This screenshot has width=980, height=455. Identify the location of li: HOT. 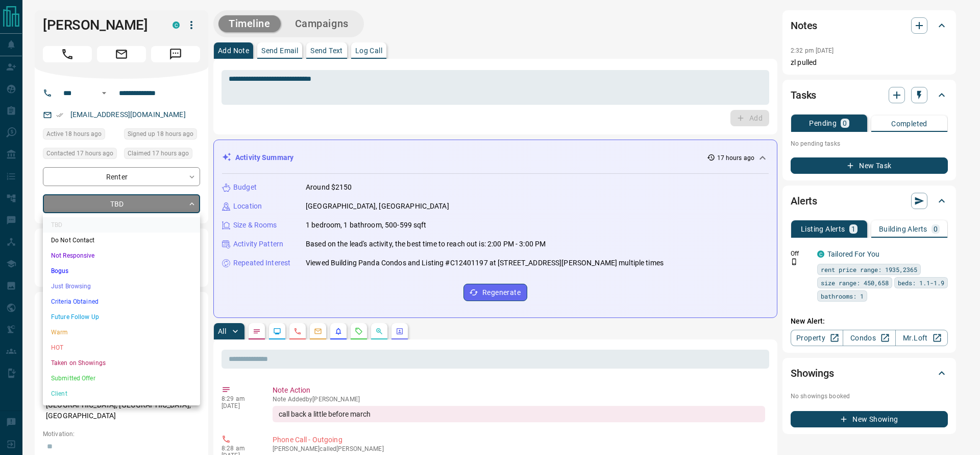
(121, 348).